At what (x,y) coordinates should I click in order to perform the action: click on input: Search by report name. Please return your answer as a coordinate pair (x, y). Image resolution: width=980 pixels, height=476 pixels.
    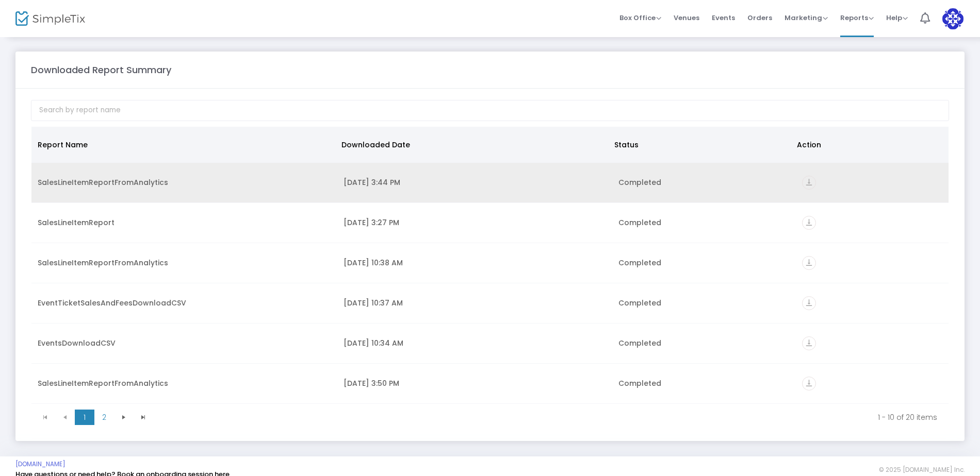
    Looking at the image, I should click on (490, 110).